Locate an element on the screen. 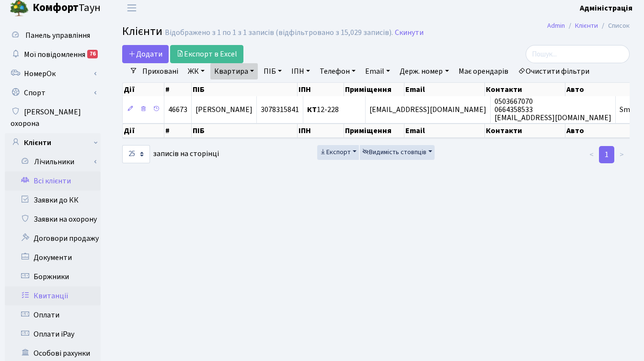 The image size is (644, 361). input: Пошук... is located at coordinates (578, 54).